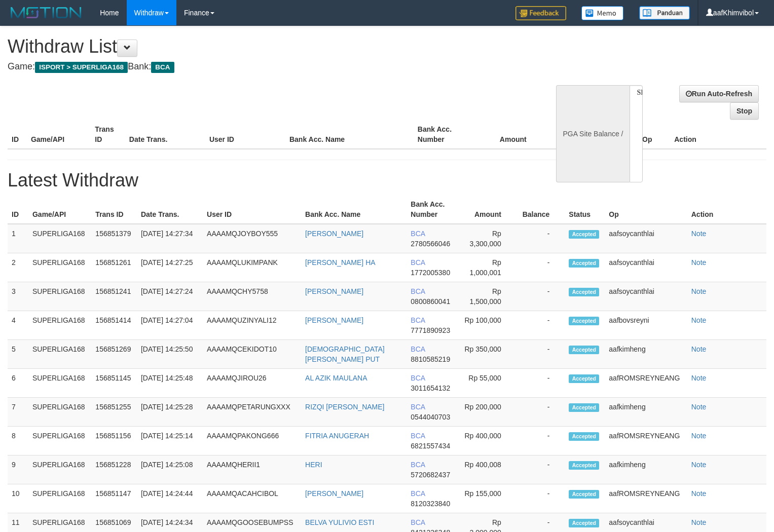  I want to click on td: 1, so click(18, 239).